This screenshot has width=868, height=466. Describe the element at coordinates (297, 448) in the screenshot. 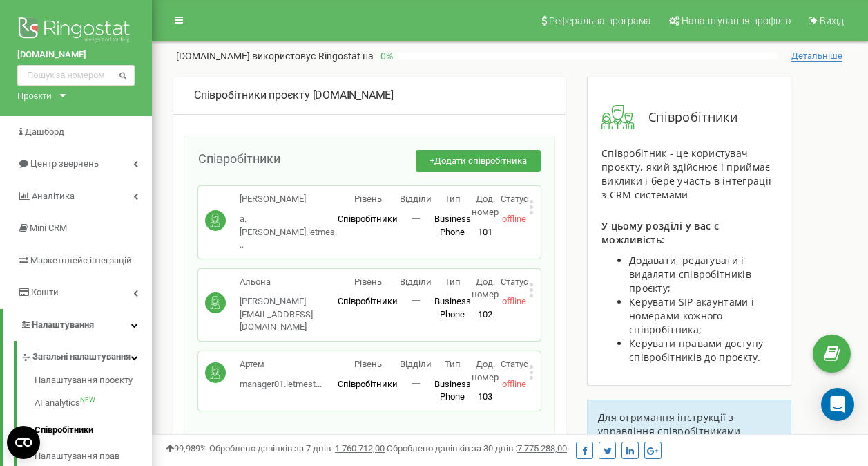

I see `span: Оброблено дзвінків за 7 днів :` at that location.